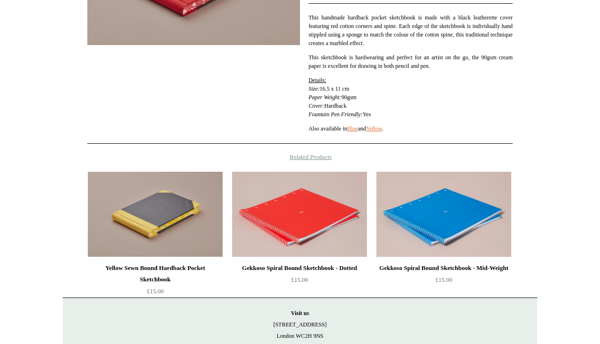 This screenshot has width=600, height=344. What do you see at coordinates (366, 114) in the screenshot?
I see `span: Yes` at bounding box center [366, 114].